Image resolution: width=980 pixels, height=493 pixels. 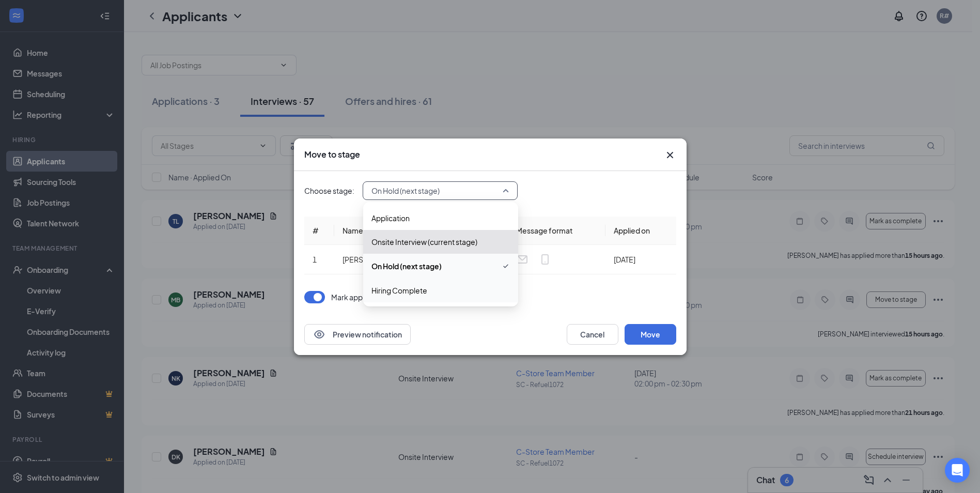 What do you see at coordinates (329, 190) in the screenshot?
I see `span: Choose stage:` at bounding box center [329, 190].